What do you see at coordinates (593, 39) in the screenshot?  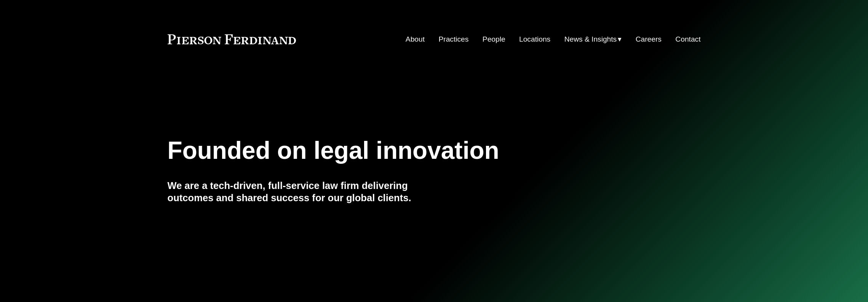 I see `a: folder dropdown` at bounding box center [593, 39].